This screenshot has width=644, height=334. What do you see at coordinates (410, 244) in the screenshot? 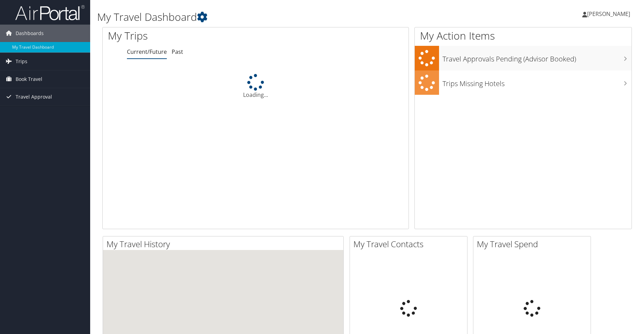
I see `h2: My Travel Contacts` at bounding box center [410, 244].